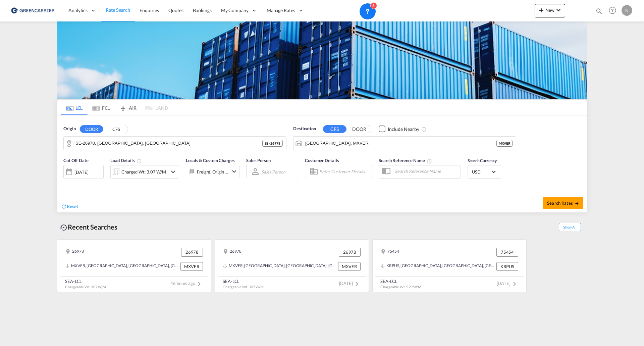  I want to click on md-icon: icon-backup-restore, so click(64, 227).